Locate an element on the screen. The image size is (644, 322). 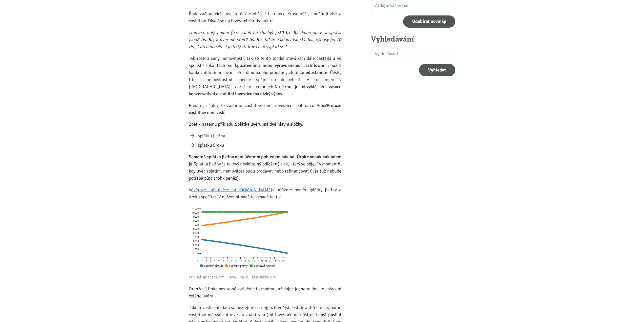
strong: 10 tis. is located at coordinates (265, 43).